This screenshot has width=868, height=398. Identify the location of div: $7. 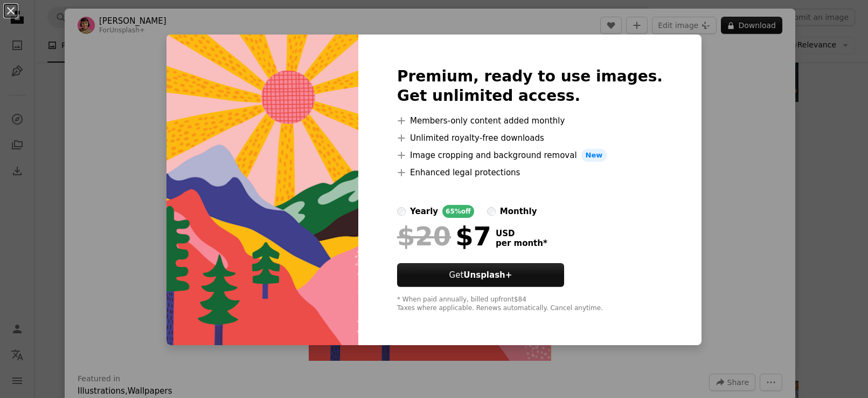
(444, 237).